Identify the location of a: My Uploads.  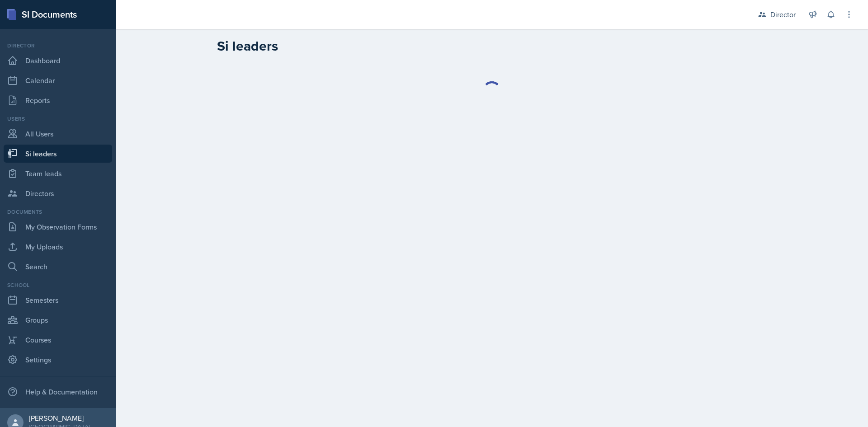
(58, 247).